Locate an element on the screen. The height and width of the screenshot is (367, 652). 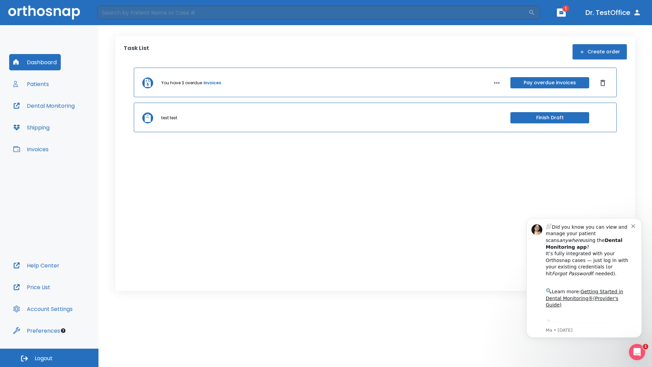
div: Did you know you can view and manage your patient scans using the ? It’s fully integrated with yo... is located at coordinates (72, 45).